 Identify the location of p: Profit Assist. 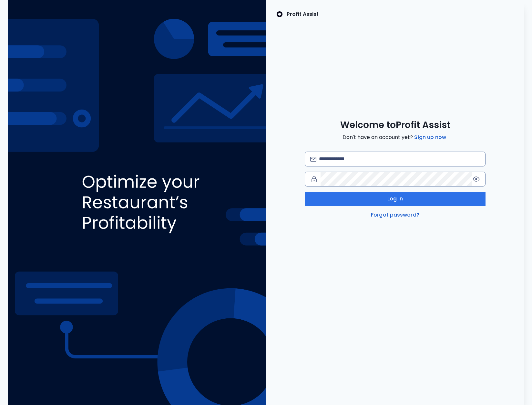
(302, 14).